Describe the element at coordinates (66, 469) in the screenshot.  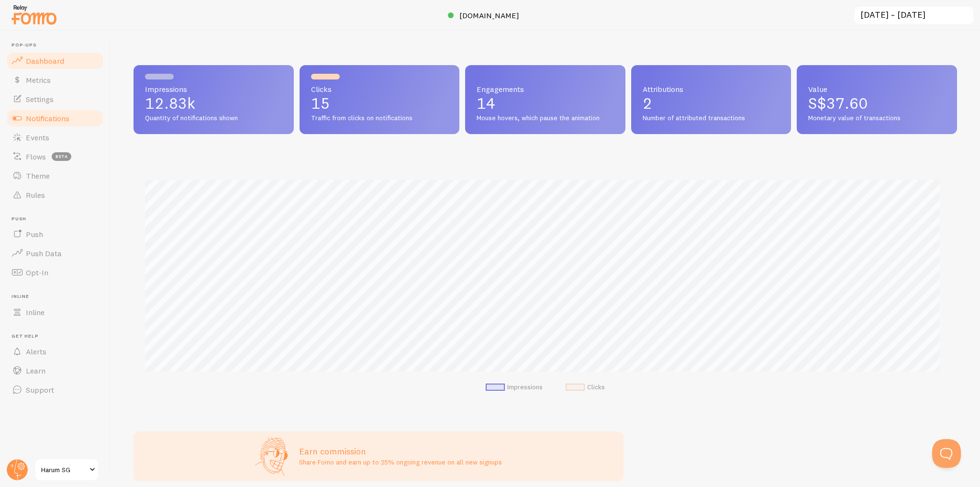
I see `a: Harum SG` at that location.